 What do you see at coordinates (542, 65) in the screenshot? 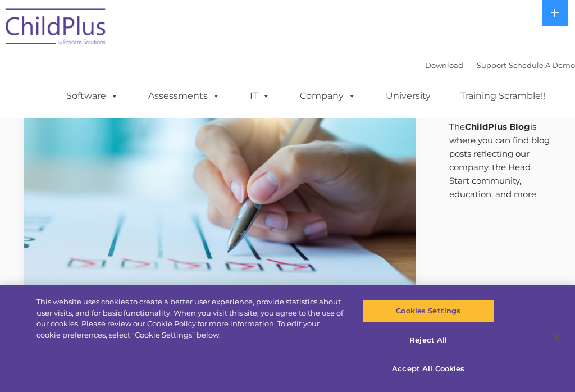
I see `a: Schedule A Demo` at bounding box center [542, 65].